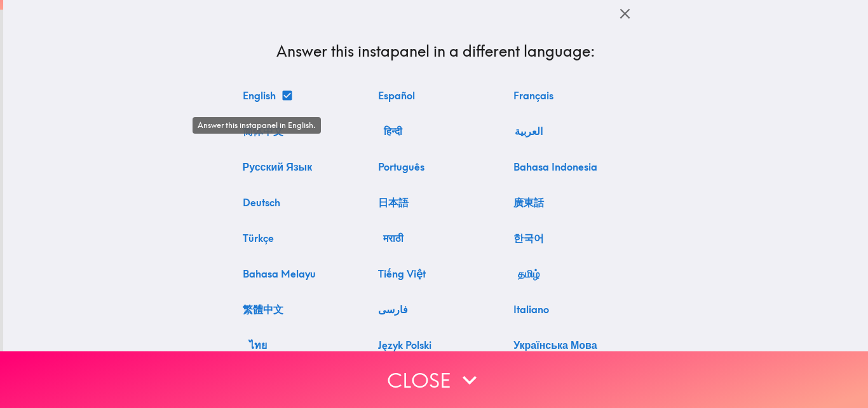  Describe the element at coordinates (267, 96) in the screenshot. I see `button: Answer this instapanel in English.` at that location.